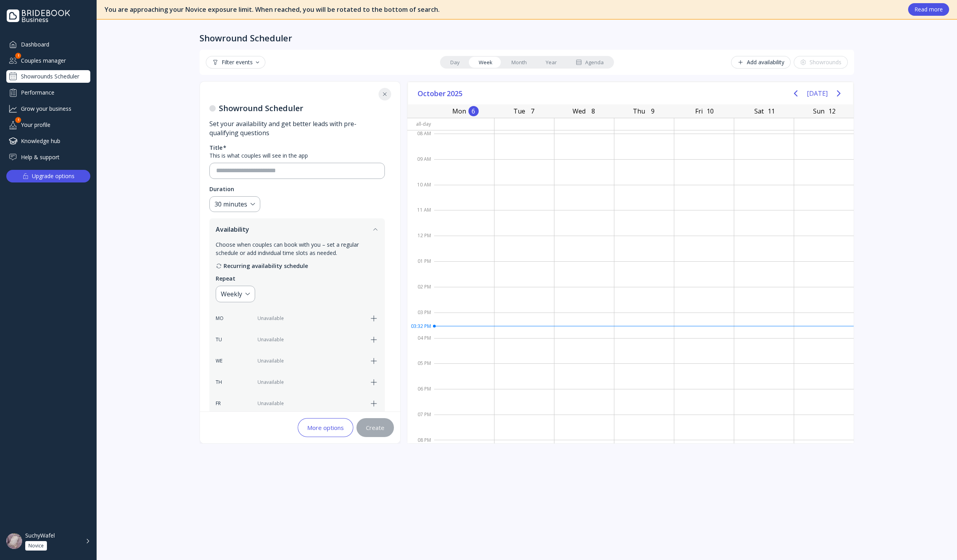 This screenshot has width=957, height=560. Describe the element at coordinates (297, 129) in the screenshot. I see `div: Set your availability and get better leads with pre-qualifying questions` at that location.